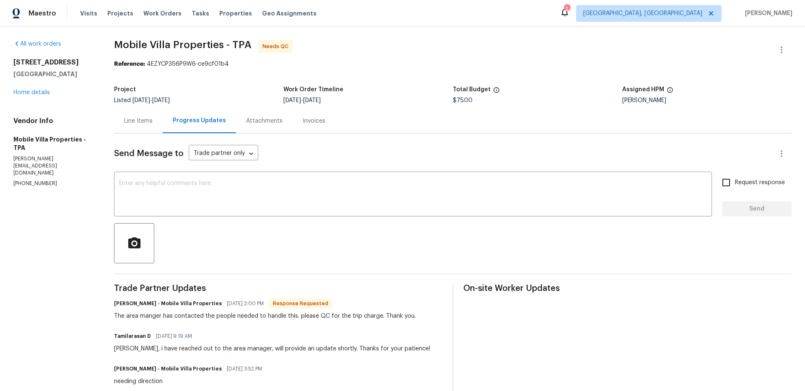  What do you see at coordinates (199, 121) in the screenshot?
I see `div: Progress Updates` at bounding box center [199, 121].